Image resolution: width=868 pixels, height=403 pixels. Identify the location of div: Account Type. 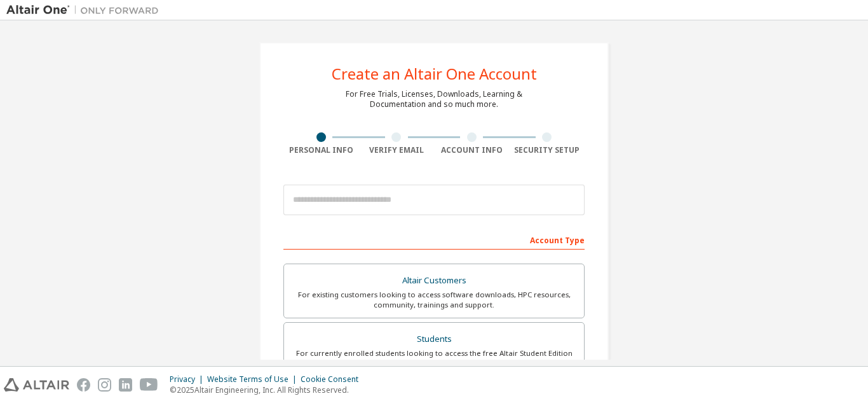
(434, 239).